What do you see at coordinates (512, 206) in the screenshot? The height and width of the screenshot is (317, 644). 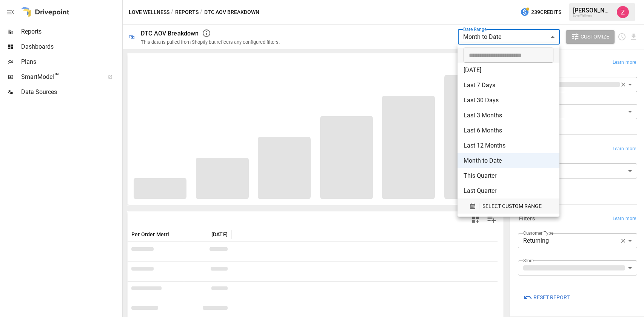 I see `span: SELECT CUSTOM RANGE` at bounding box center [512, 206].